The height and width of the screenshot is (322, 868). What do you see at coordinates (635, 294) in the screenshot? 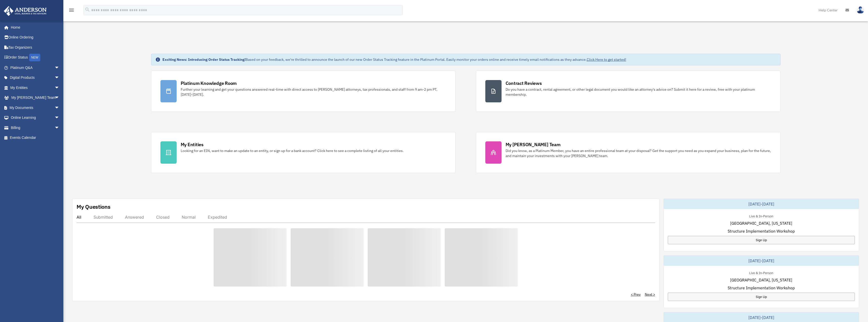
I see `a: < Prev` at bounding box center [635, 294].